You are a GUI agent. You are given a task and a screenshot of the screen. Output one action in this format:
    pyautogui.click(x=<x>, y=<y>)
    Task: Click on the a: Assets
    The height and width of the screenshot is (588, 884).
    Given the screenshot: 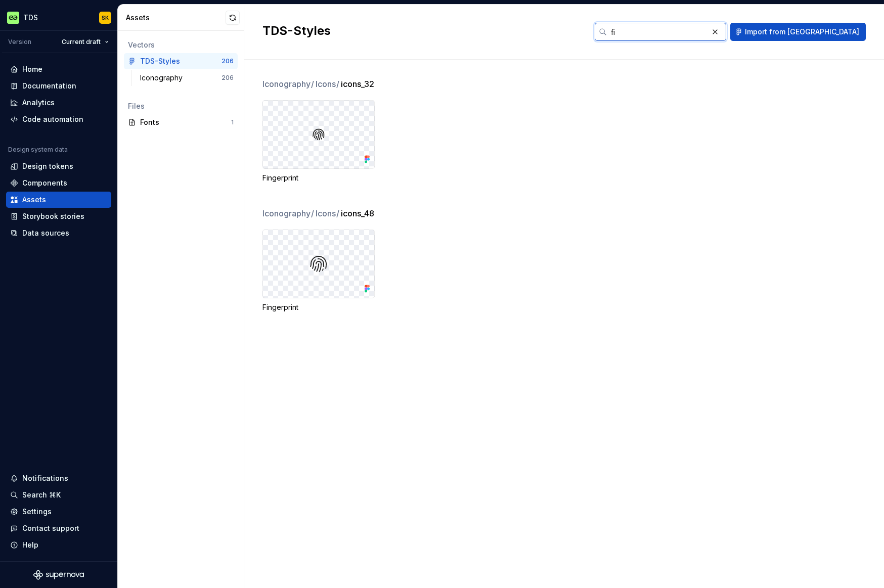 What is the action you would take?
    pyautogui.click(x=59, y=199)
    